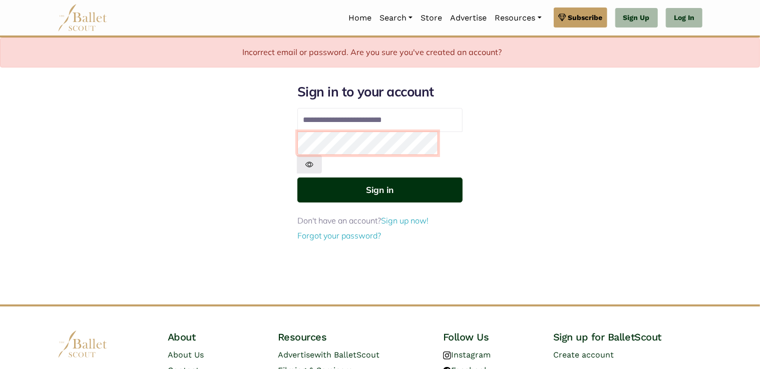 The height and width of the screenshot is (369, 760). What do you see at coordinates (404, 221) in the screenshot?
I see `a: Sign up now!` at bounding box center [404, 221].